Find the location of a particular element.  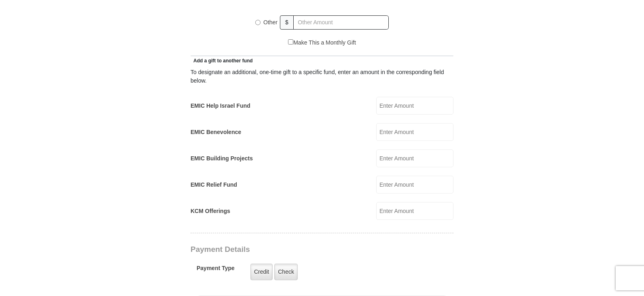

input: Other Amount is located at coordinates (341, 22).